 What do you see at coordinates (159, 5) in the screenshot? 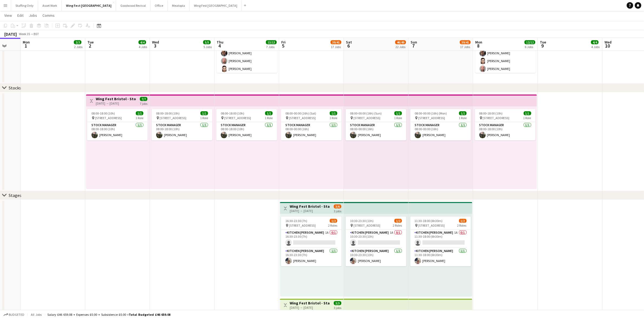
I see `button: Office` at bounding box center [159, 5].